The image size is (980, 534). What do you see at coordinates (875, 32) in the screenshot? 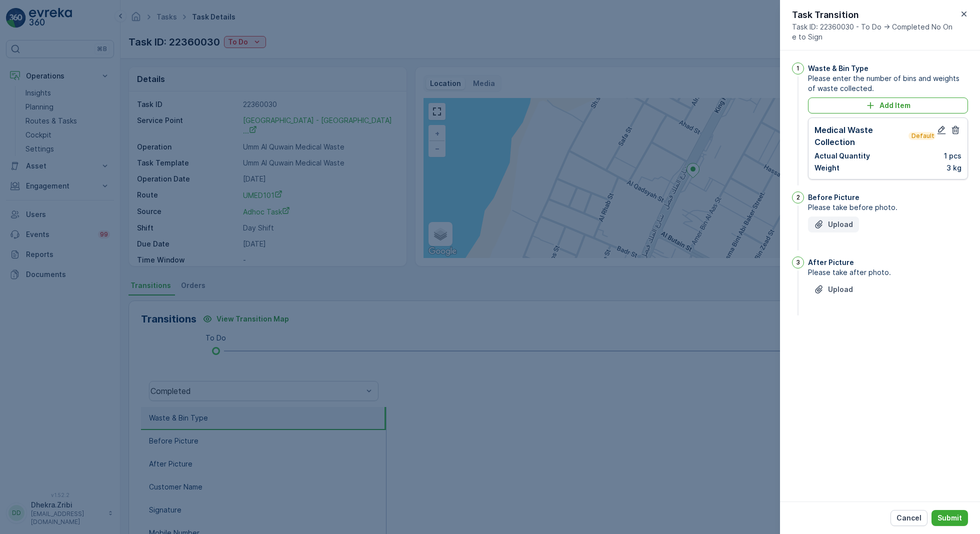
I see `span: Task ID: 22360030 - To Do -> Completed No One to Sign` at bounding box center [875, 32].